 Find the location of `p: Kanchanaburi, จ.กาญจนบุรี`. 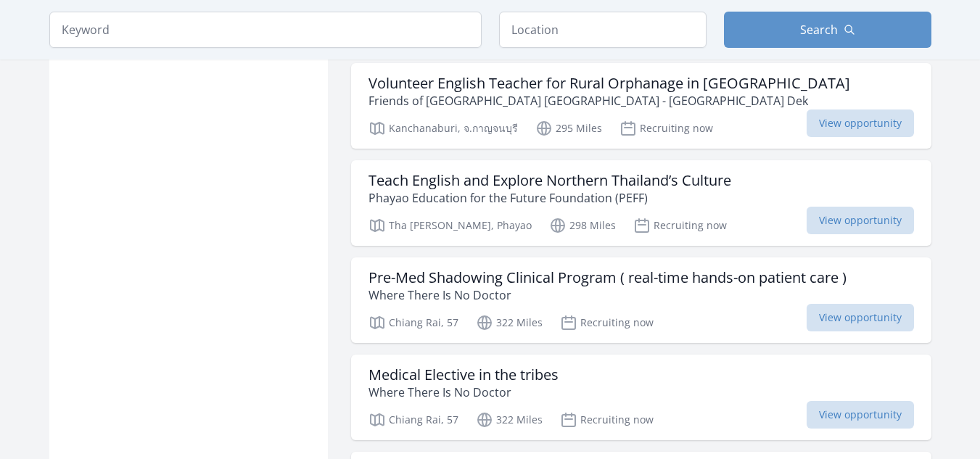

p: Kanchanaburi, จ.กาญจนบุรี is located at coordinates (443, 128).